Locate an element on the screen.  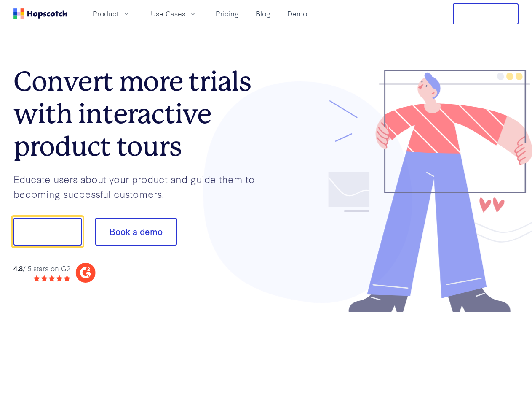
button: Use Cases is located at coordinates (174, 13).